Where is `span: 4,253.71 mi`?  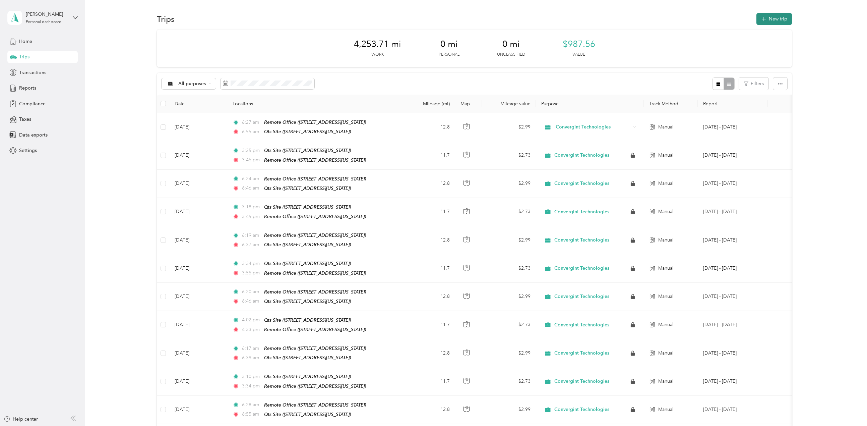 span: 4,253.71 mi is located at coordinates (377, 44).